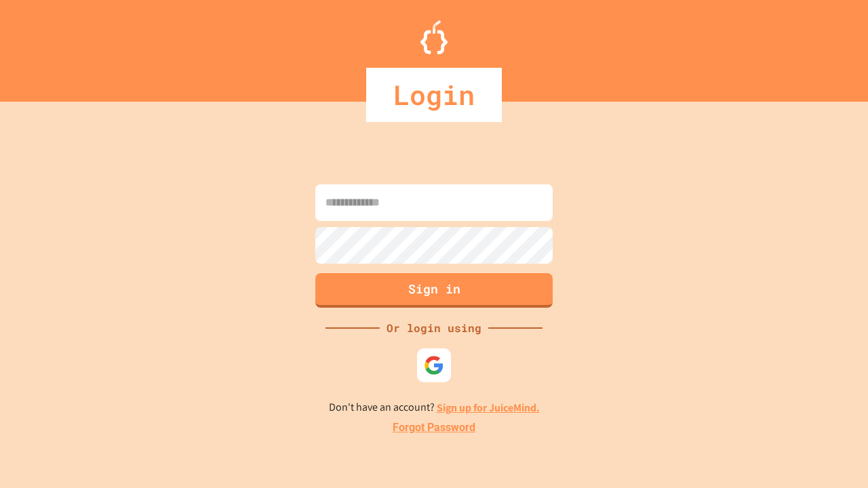  I want to click on img: Logo.svg, so click(434, 37).